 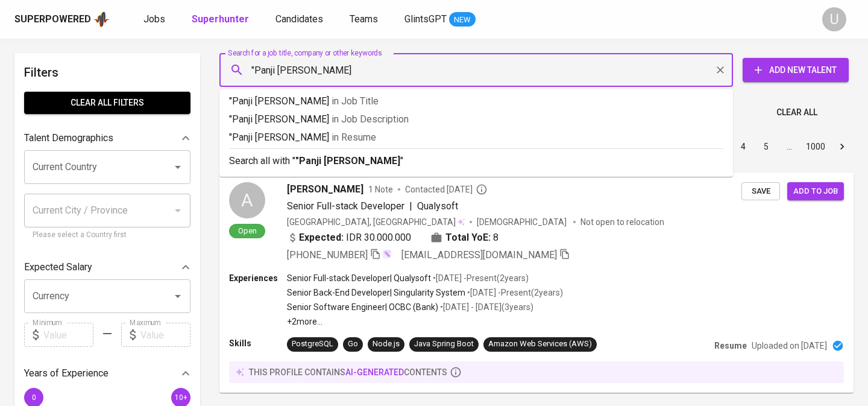 I want to click on button: Go to next page, so click(x=843, y=146).